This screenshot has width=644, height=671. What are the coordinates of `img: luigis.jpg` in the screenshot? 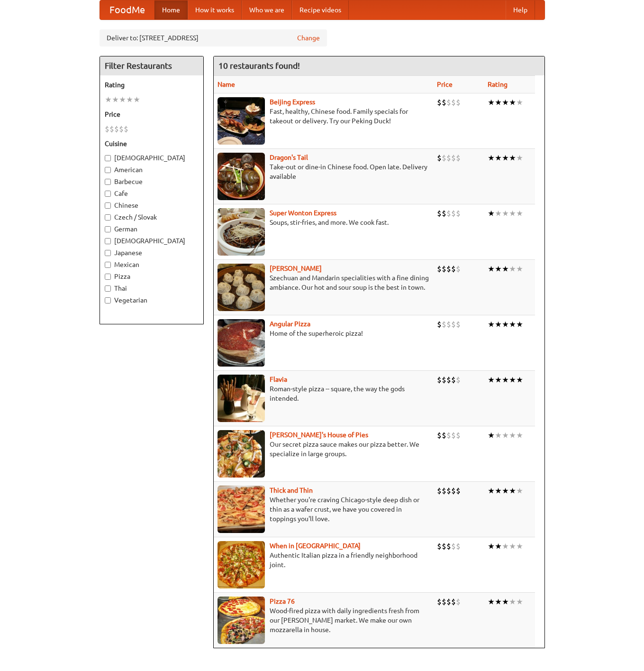 It's located at (241, 453).